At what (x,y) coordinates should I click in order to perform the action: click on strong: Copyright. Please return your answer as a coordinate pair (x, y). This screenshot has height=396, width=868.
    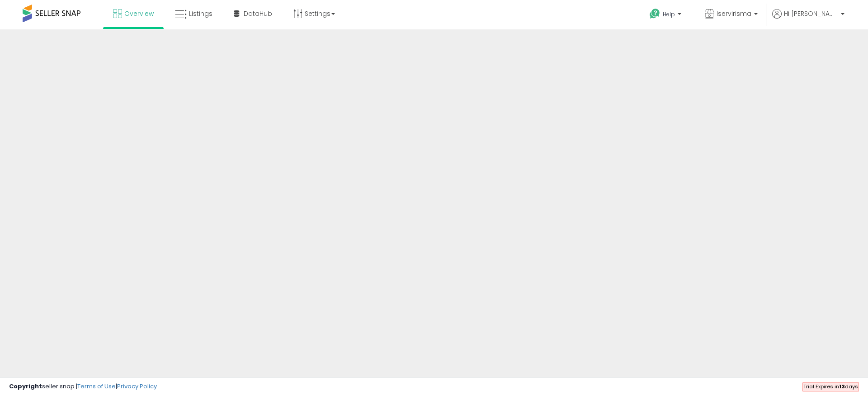
    Looking at the image, I should click on (25, 386).